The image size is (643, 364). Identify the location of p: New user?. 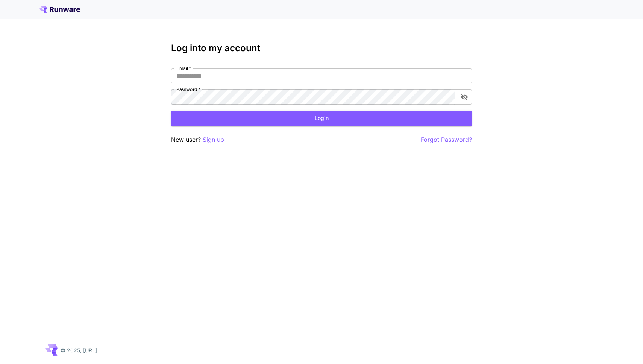
(198, 139).